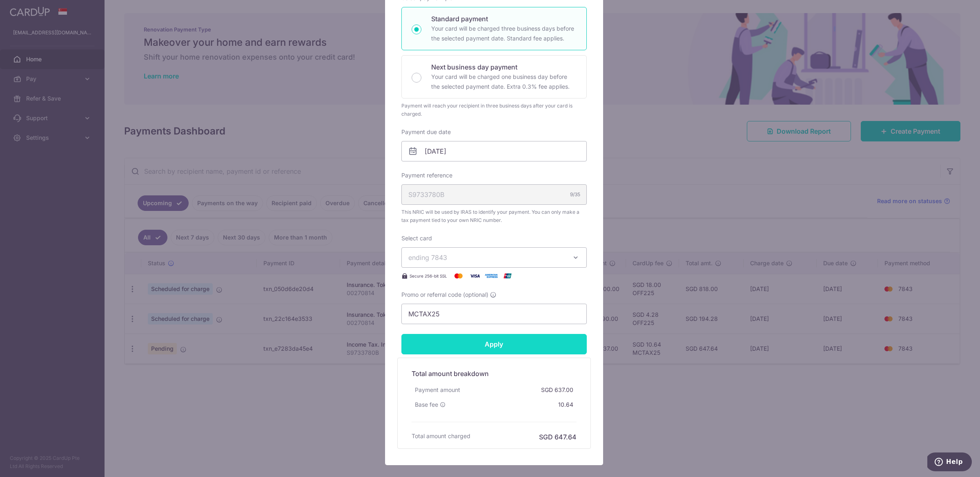  Describe the element at coordinates (492, 276) in the screenshot. I see `img: American Express` at that location.